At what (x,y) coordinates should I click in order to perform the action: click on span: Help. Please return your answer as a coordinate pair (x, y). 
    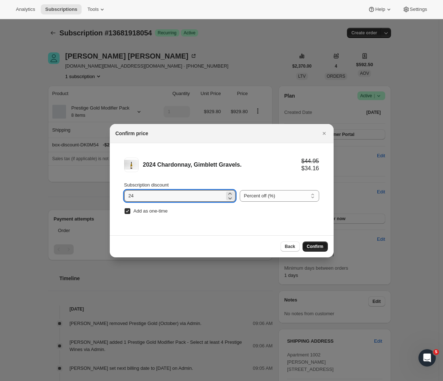
    Looking at the image, I should click on (380, 9).